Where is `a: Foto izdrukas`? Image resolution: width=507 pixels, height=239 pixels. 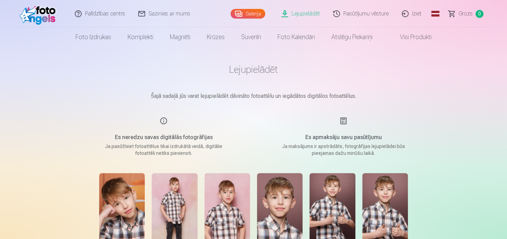 a: Foto izdrukas is located at coordinates (93, 37).